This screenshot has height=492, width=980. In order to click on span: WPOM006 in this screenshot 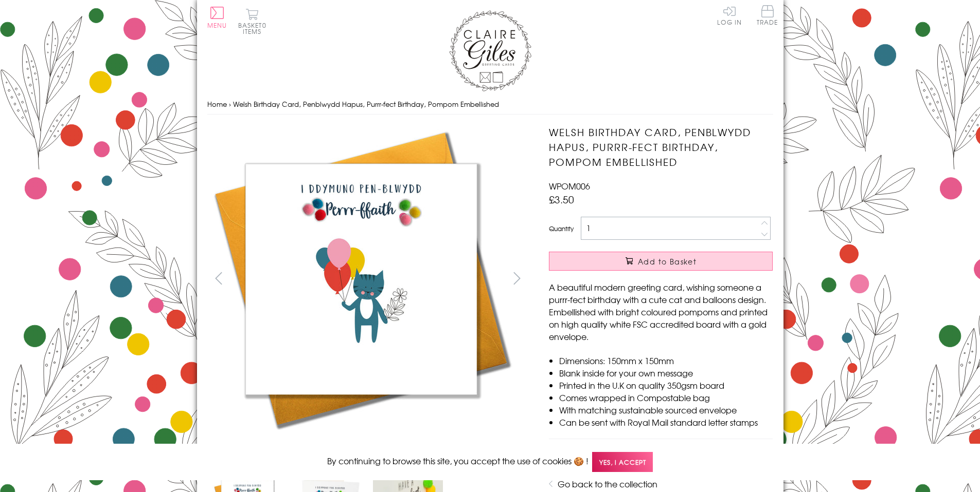, I will do `click(570, 186)`.